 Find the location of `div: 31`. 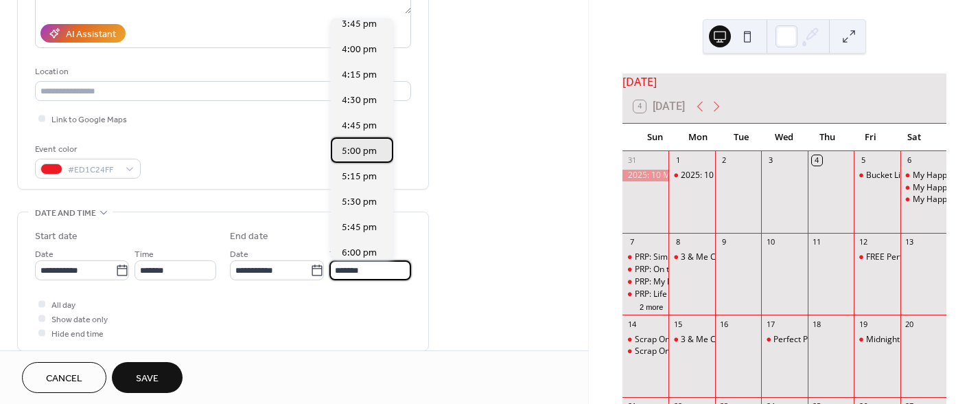

div: 31 is located at coordinates (632, 160).